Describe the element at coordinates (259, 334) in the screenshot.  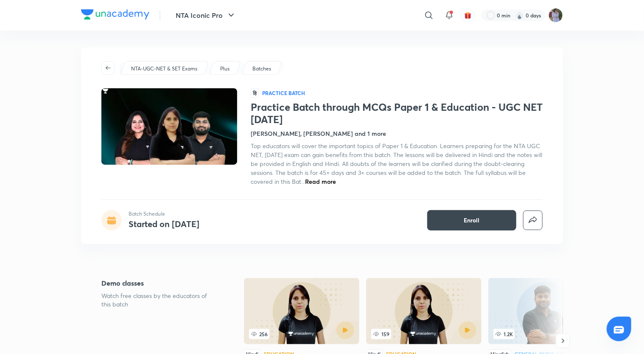
I see `span: 256` at that location.